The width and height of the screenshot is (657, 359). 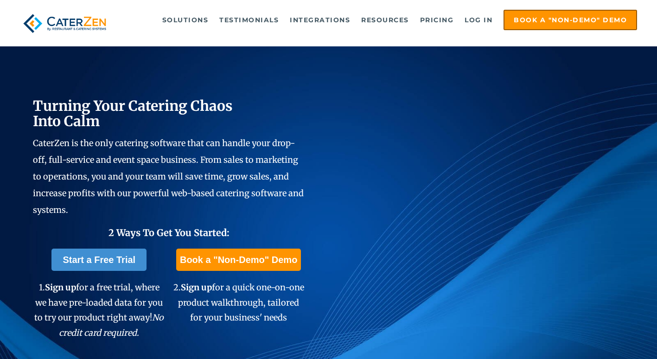 What do you see at coordinates (65, 23) in the screenshot?
I see `img: caterzen` at bounding box center [65, 23].